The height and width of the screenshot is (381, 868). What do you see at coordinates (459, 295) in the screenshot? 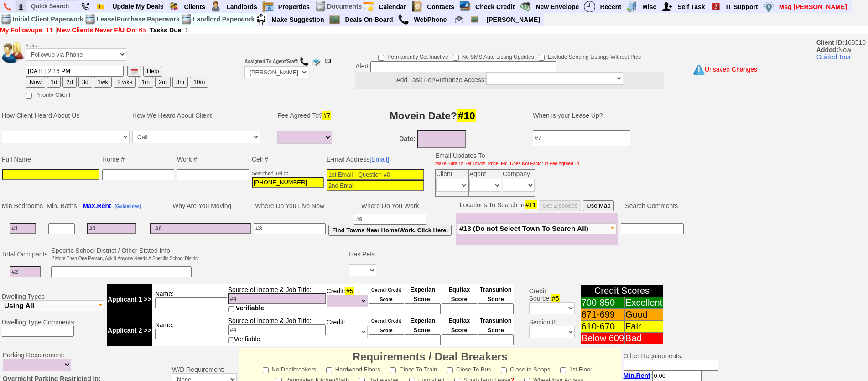
I see `font: Equifax Score` at bounding box center [459, 295].